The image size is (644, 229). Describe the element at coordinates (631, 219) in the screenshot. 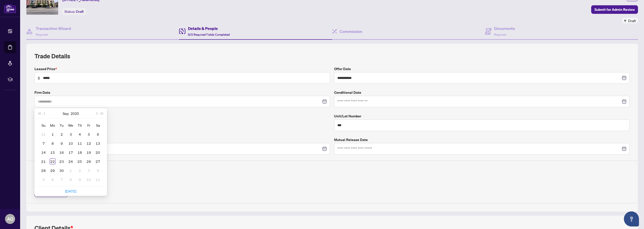

I see `button: Open asap` at that location.